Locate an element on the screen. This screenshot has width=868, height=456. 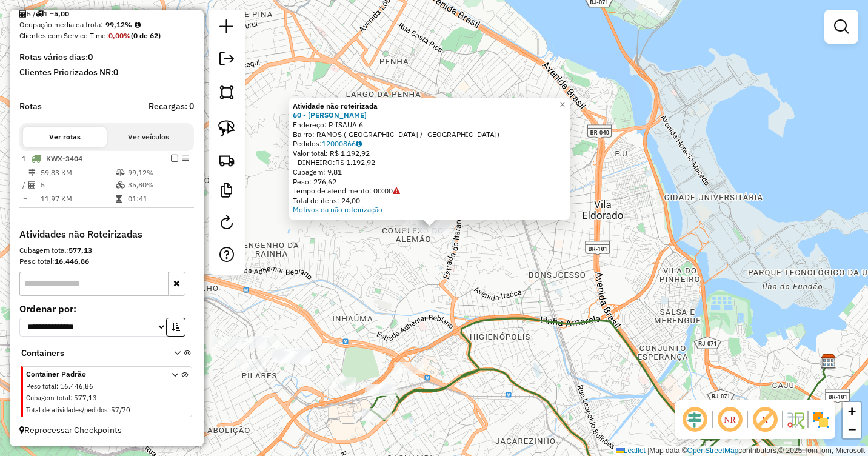
label: Ordenar por: is located at coordinates (107, 309).